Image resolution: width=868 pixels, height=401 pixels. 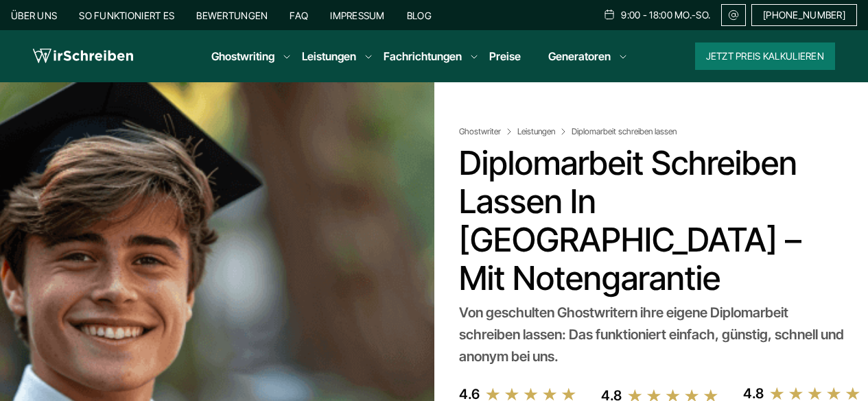 I want to click on img: Email, so click(x=734, y=15).